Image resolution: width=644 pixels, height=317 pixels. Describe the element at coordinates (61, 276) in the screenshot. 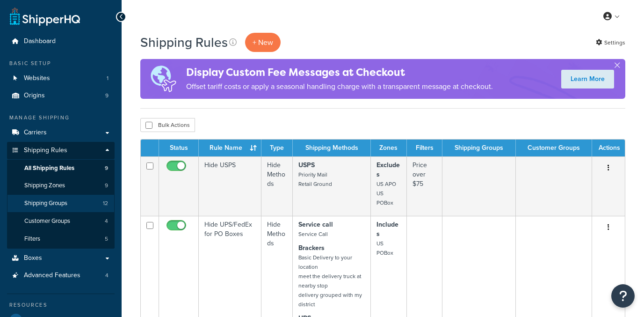

I see `a: Advanced Features 4` at that location.